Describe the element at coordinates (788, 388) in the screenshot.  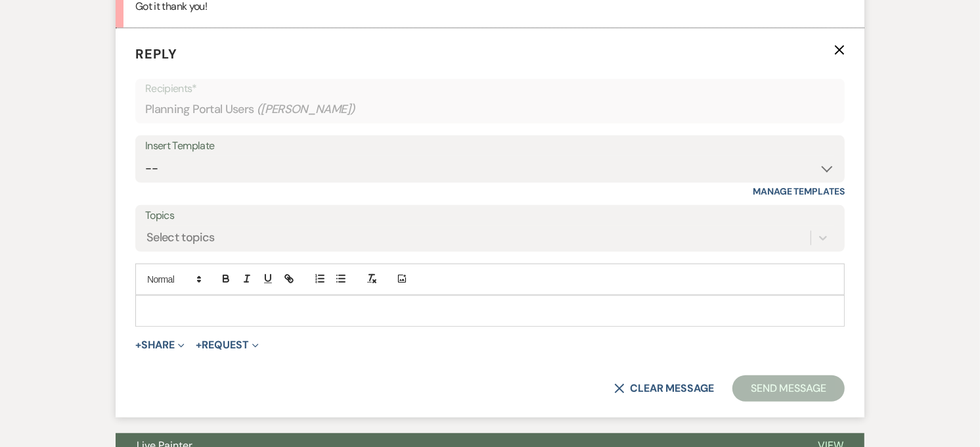
I see `button: Send Message` at that location.